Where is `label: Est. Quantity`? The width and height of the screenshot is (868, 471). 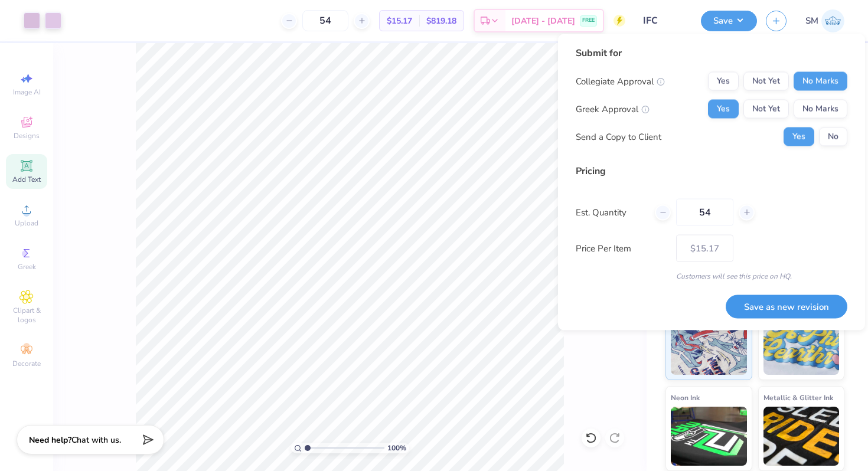 label: Est. Quantity is located at coordinates (610, 212).